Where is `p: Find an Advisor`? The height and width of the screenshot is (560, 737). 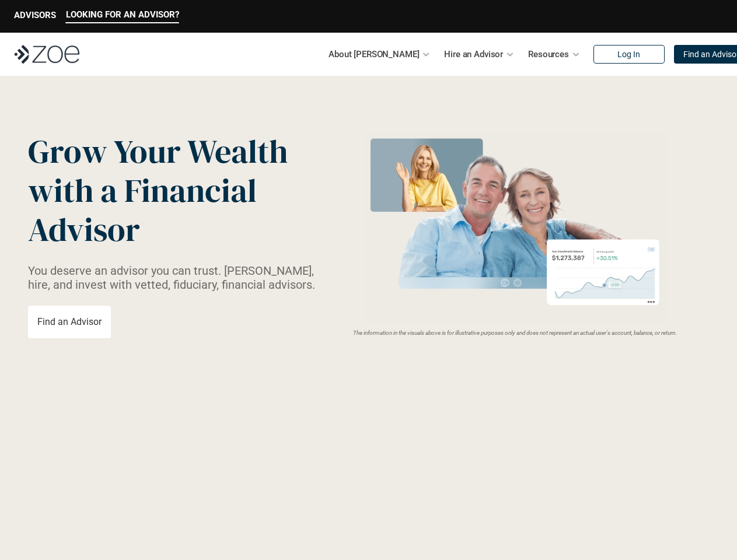
p: Find an Advisor is located at coordinates (70, 321).